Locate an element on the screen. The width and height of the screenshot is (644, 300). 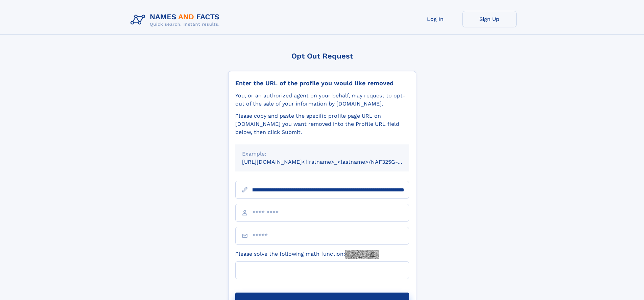
div: You, or an authorized agent on your behalf, may request to opt-out of the sale of your informatio... is located at coordinates (322, 100).